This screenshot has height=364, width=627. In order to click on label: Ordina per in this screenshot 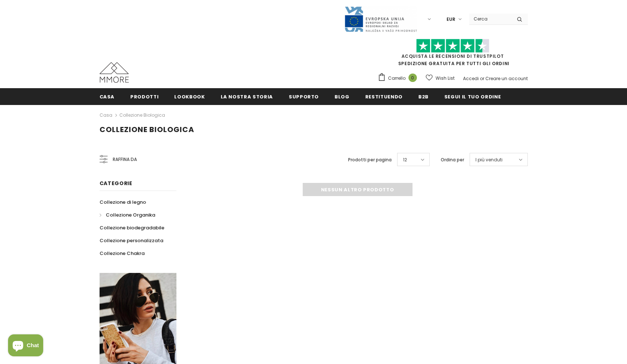, I will do `click(452, 160)`.